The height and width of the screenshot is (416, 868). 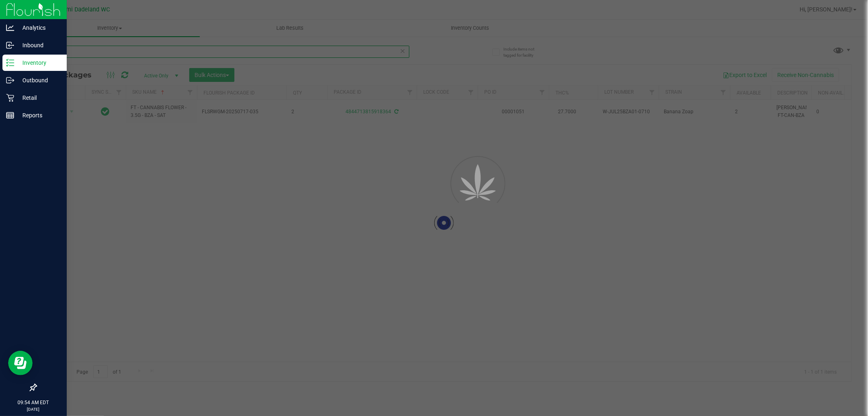 What do you see at coordinates (11, 28) in the screenshot?
I see `inline-svg: Analytics` at bounding box center [11, 28].